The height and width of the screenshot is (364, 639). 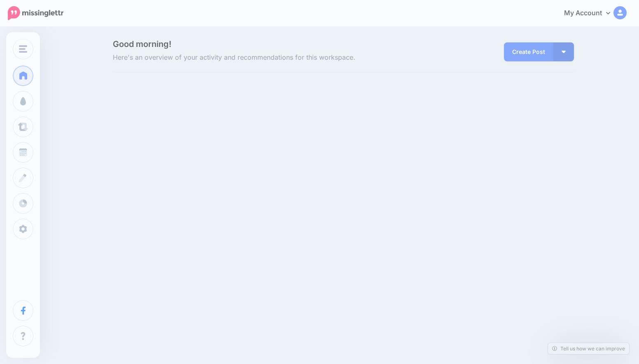 I want to click on a: Tell us how we can improve, so click(x=589, y=349).